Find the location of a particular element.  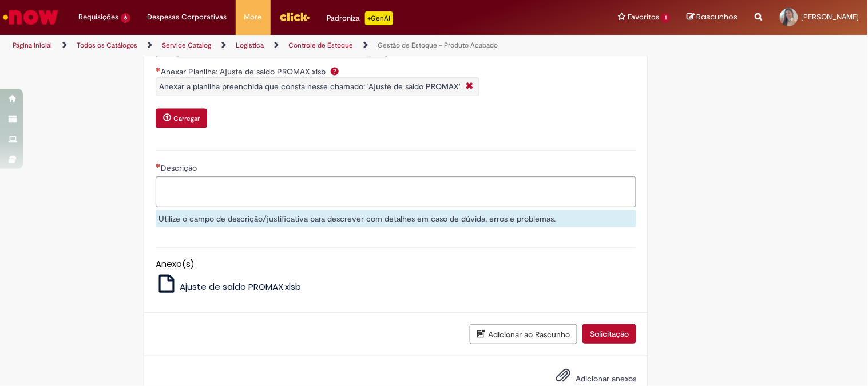

span: 6 is located at coordinates (125, 18).